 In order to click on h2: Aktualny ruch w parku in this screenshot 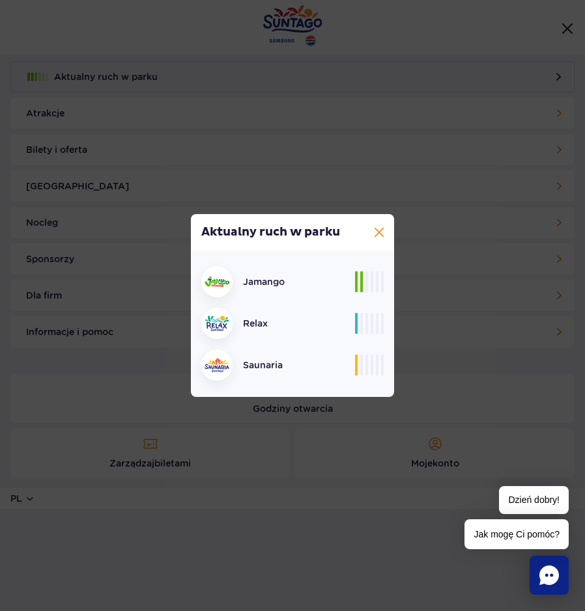, I will do `click(292, 232)`.